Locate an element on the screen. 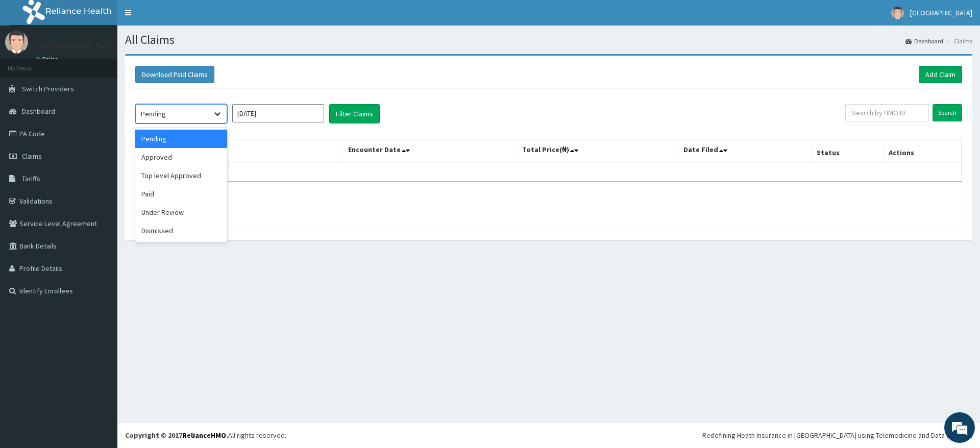 The width and height of the screenshot is (980, 448). a: Dashboard is located at coordinates (925, 41).